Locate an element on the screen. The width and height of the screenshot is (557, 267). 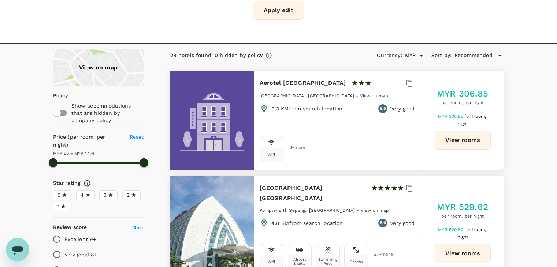
span: MYR 306.85 is located at coordinates (451, 117).